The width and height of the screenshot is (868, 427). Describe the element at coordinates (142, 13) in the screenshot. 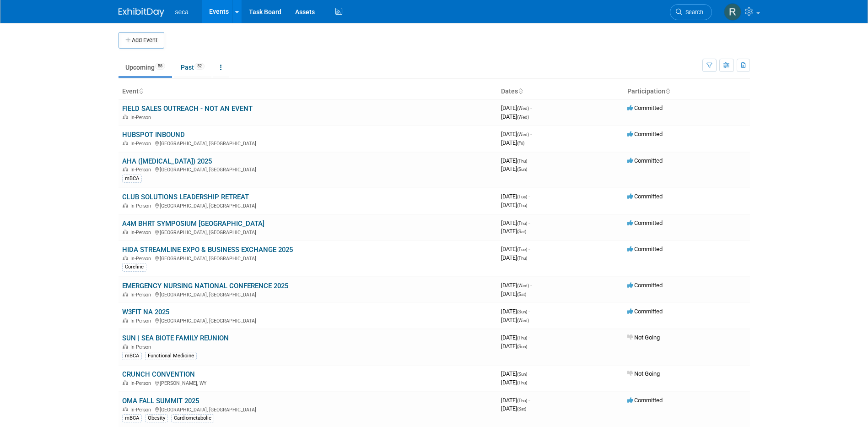

I see `img: ExhibitDay` at that location.